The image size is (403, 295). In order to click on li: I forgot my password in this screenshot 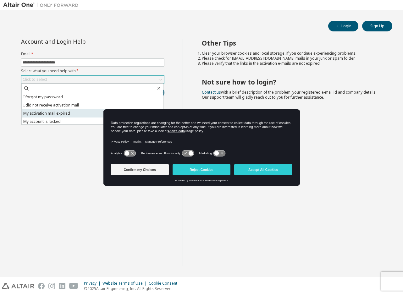, I will do `click(92, 97)`.